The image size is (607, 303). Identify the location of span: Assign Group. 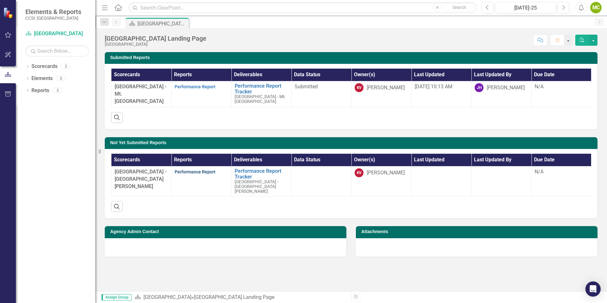
(117, 297).